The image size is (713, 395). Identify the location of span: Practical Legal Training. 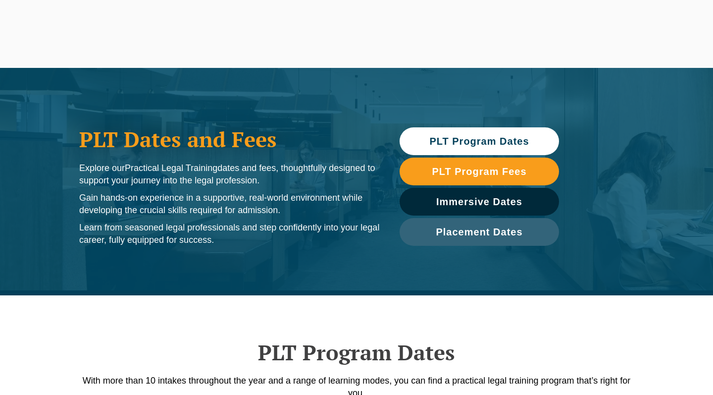
(171, 168).